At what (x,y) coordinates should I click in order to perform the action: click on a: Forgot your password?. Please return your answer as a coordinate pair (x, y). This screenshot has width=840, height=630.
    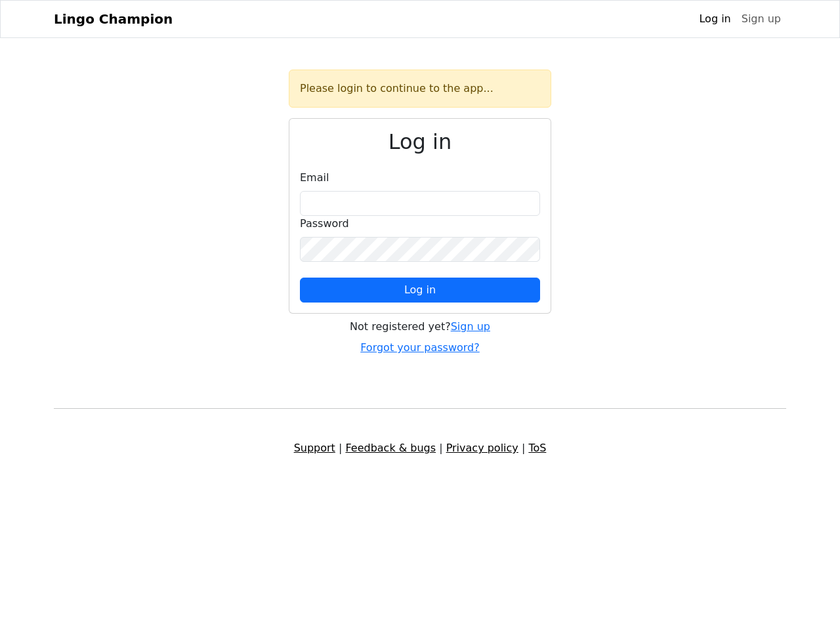
    Looking at the image, I should click on (420, 347).